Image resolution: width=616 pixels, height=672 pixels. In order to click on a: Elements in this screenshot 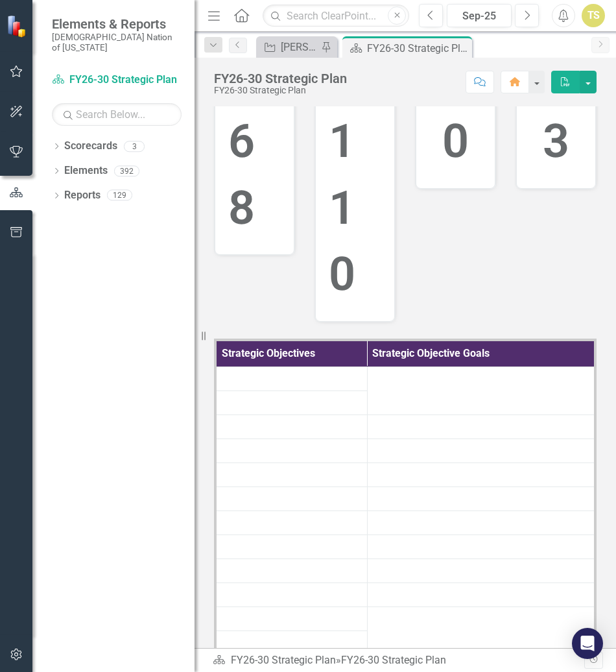, I will do `click(85, 170)`.